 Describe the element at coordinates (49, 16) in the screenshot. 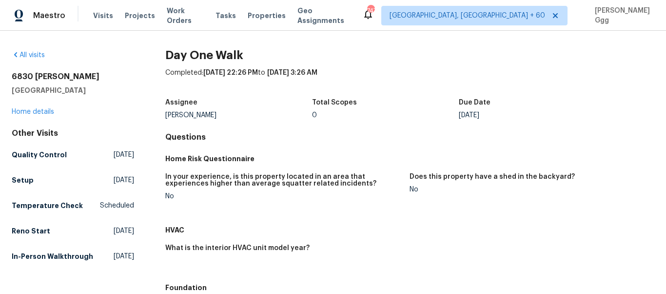

I see `span: Maestro` at that location.